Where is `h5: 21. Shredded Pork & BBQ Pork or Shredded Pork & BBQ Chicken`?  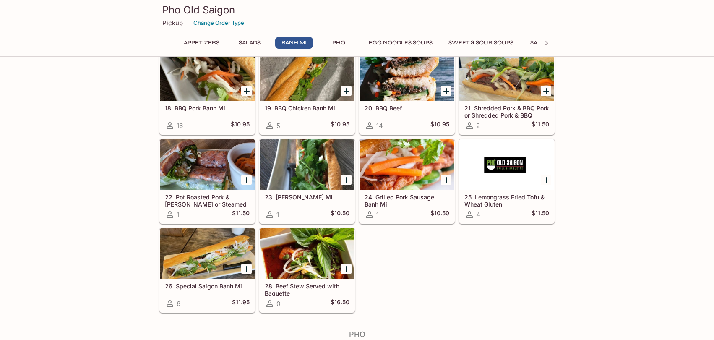 h5: 21. Shredded Pork & BBQ Pork or Shredded Pork & BBQ Chicken is located at coordinates (507, 111).